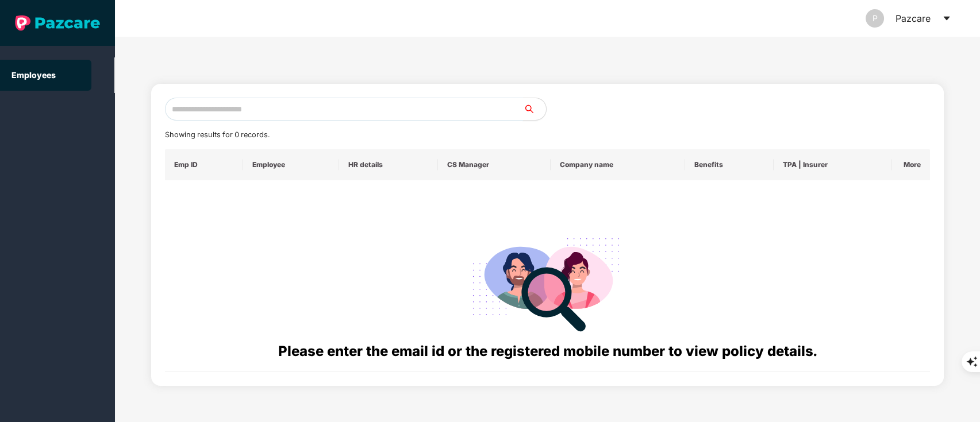 The width and height of the screenshot is (980, 422). I want to click on th: More, so click(911, 165).